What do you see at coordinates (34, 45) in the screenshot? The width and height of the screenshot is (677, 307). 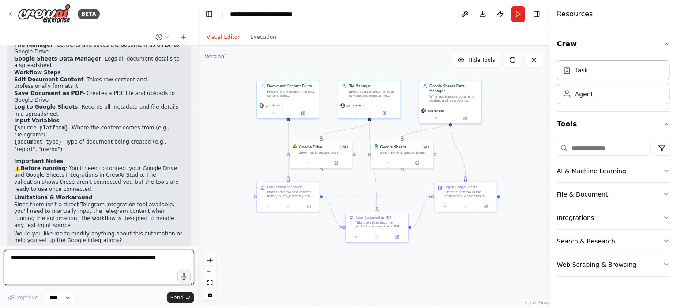 I see `strong: File Manager` at bounding box center [34, 45].